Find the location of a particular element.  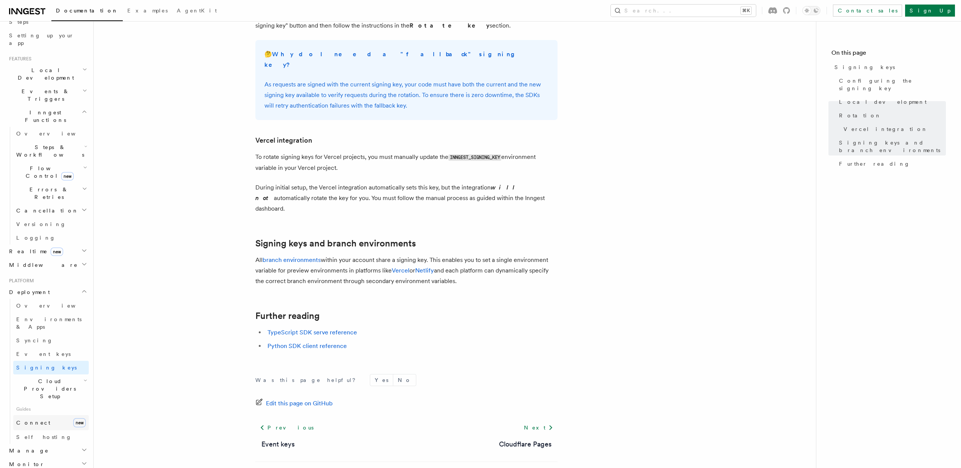

span: Versioning is located at coordinates (41, 224).